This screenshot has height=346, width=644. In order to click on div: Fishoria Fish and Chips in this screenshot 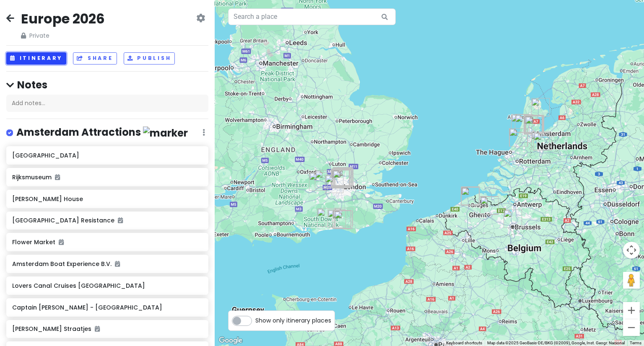, I will do `click(342, 178)`.